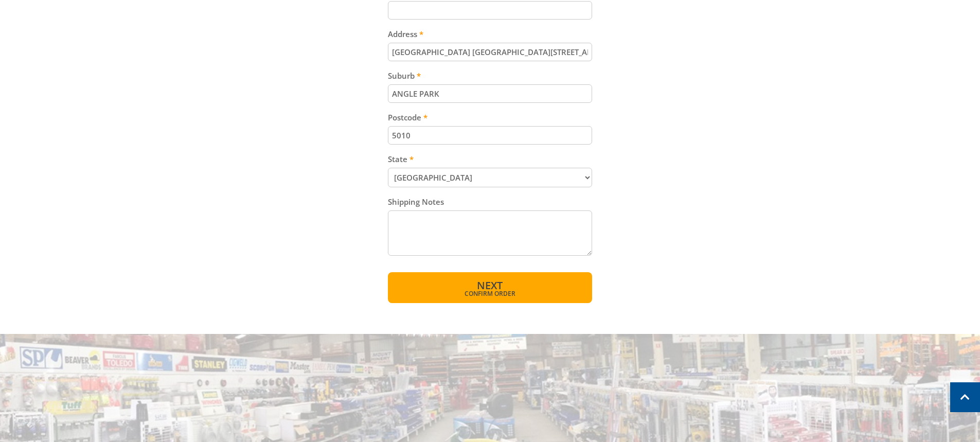  What do you see at coordinates (490, 178) in the screenshot?
I see `select: Please select your state.` at bounding box center [490, 178].